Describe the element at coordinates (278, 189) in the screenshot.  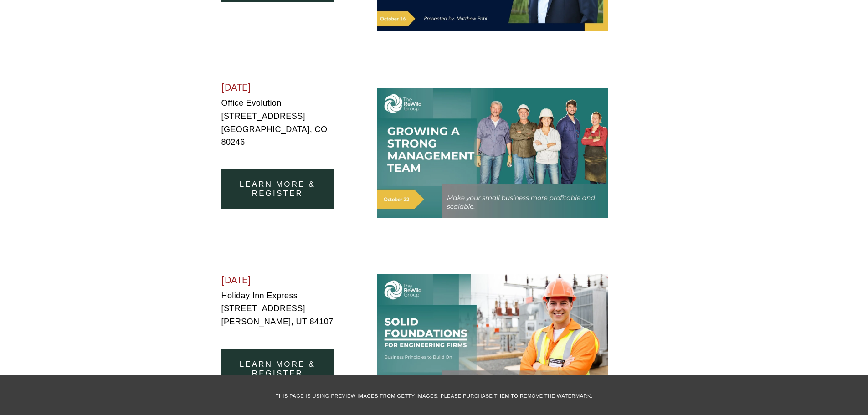
I see `a: learn more & register` at that location.